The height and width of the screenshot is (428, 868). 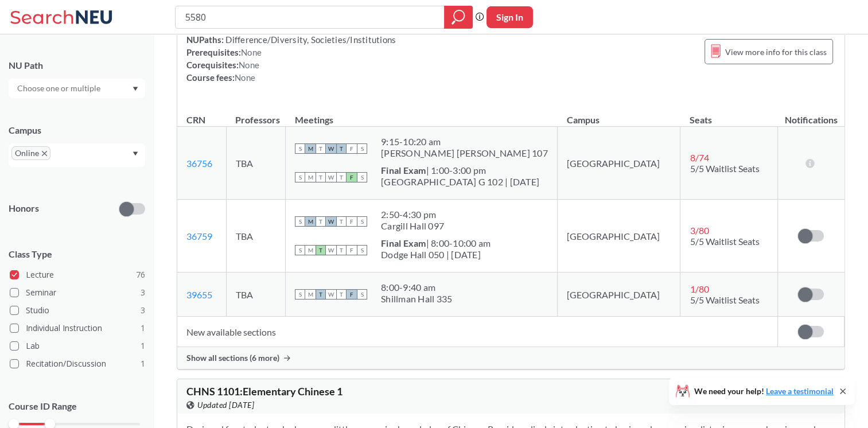 What do you see at coordinates (764, 391) in the screenshot?
I see `span: We need your help!` at bounding box center [764, 391].